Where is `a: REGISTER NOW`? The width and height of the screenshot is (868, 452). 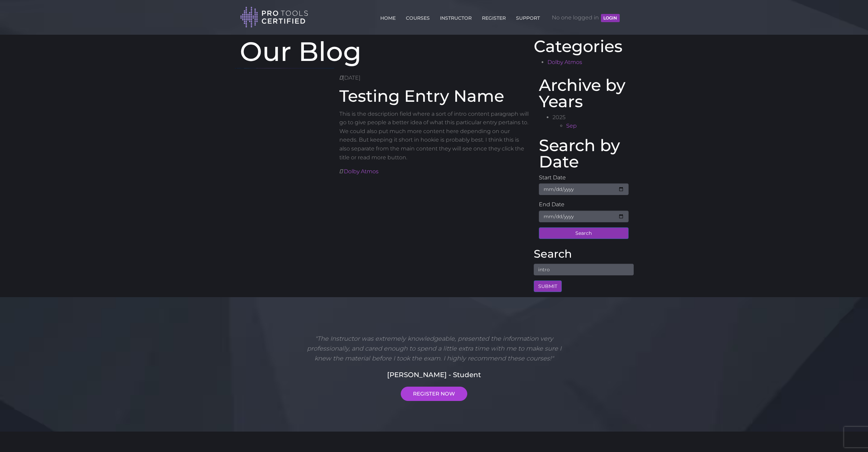 a: REGISTER NOW is located at coordinates (434, 394).